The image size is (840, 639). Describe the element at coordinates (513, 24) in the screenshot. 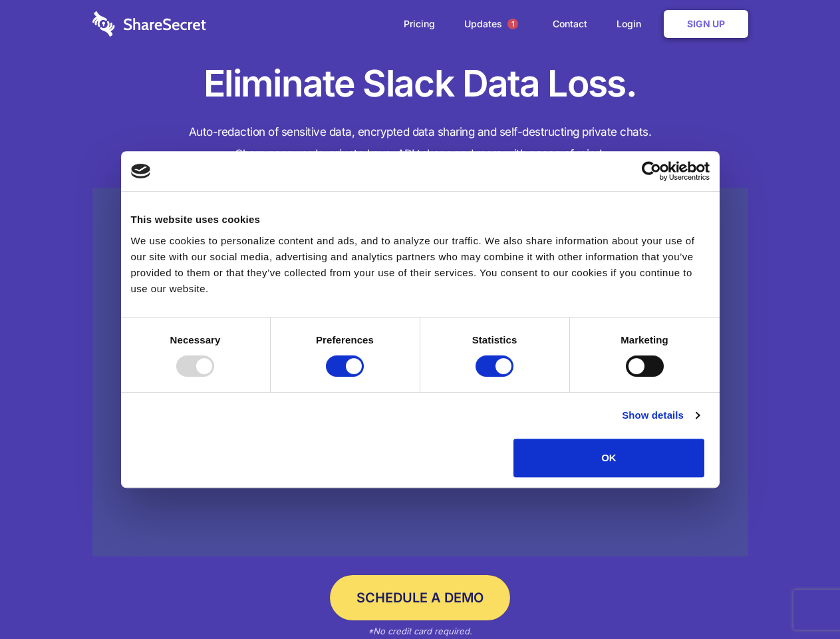

I see `span: 1` at that location.